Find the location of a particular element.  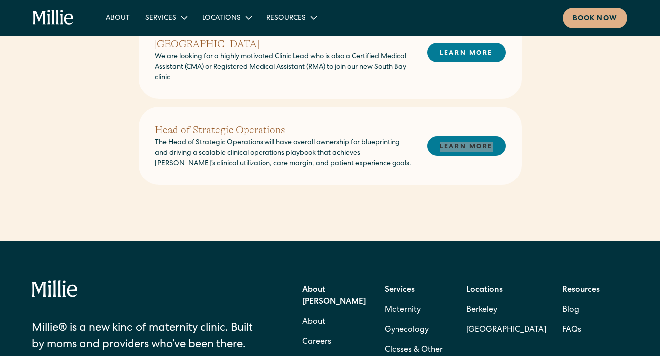

a: Book now is located at coordinates (594, 18).